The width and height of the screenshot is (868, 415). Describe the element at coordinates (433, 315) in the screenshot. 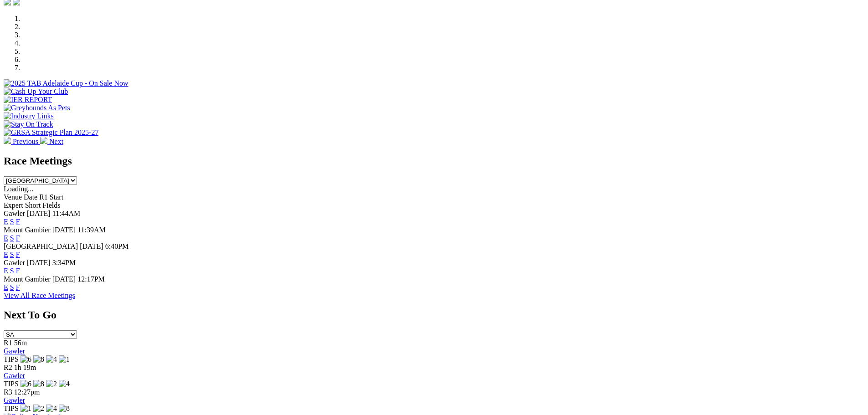

I see `h2: Next To Go` at that location.